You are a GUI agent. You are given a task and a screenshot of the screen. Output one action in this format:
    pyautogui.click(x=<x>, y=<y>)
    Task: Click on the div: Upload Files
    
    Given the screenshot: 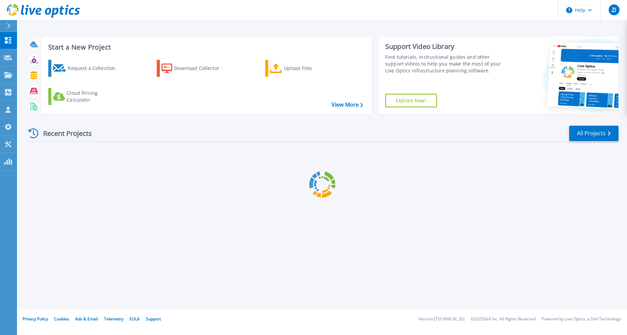 What is the action you would take?
    pyautogui.click(x=311, y=68)
    